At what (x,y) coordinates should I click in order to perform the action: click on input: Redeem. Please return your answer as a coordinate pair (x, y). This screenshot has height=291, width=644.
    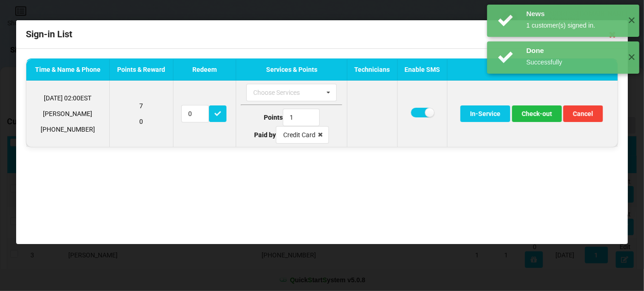
    Looking at the image, I should click on (195, 114).